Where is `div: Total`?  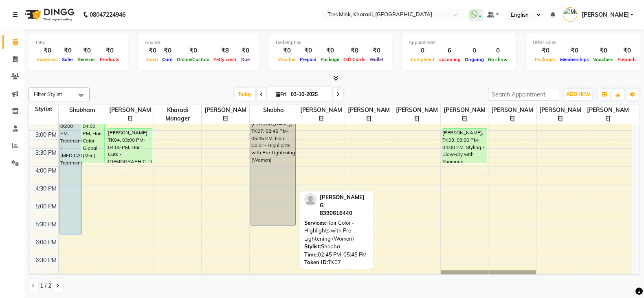
div: Total is located at coordinates (78, 42).